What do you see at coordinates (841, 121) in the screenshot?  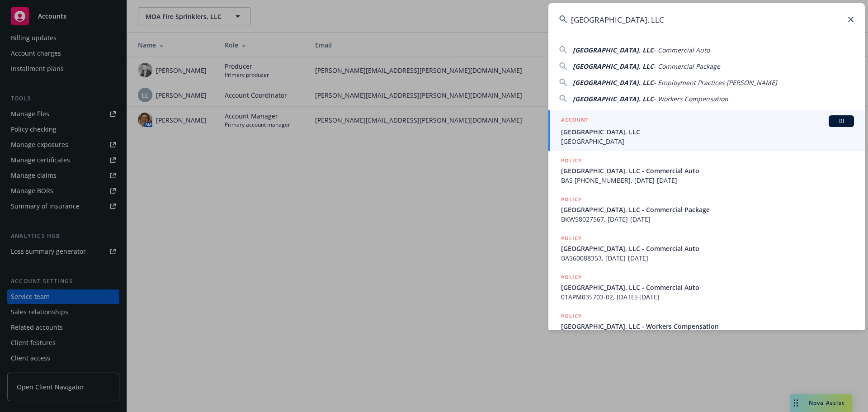 I see `span: BI` at bounding box center [841, 121].